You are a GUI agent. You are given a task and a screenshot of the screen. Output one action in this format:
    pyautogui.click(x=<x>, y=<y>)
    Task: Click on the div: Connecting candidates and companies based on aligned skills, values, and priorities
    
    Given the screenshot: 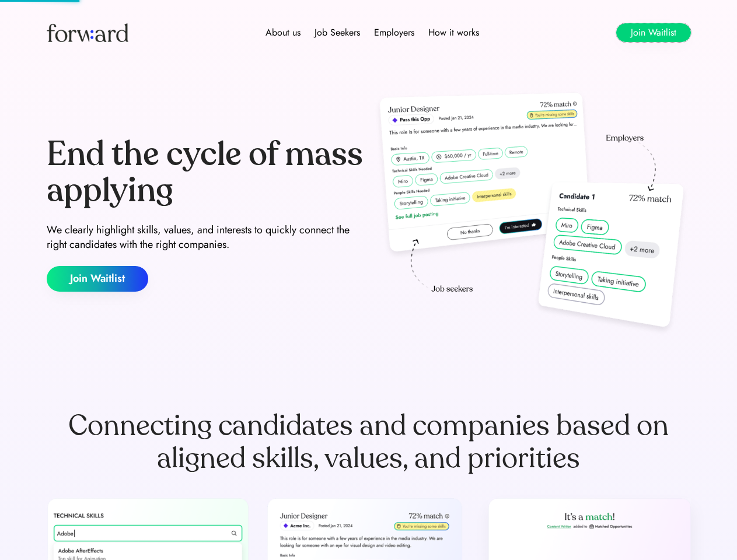 What is the action you would take?
    pyautogui.click(x=369, y=443)
    